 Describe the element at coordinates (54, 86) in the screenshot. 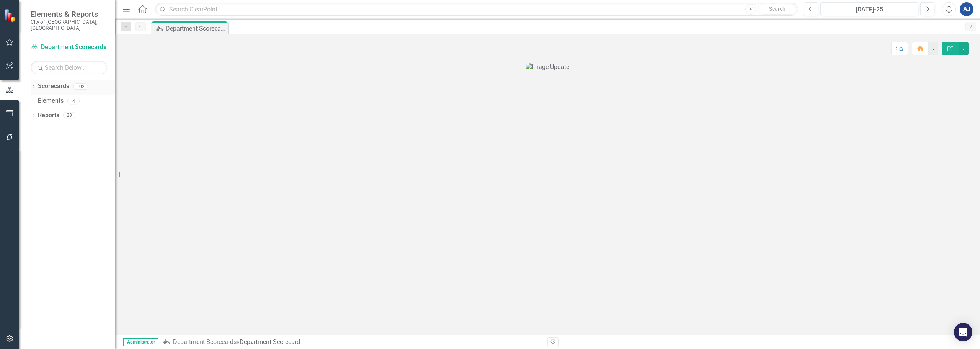

I see `a: Scorecards` at that location.